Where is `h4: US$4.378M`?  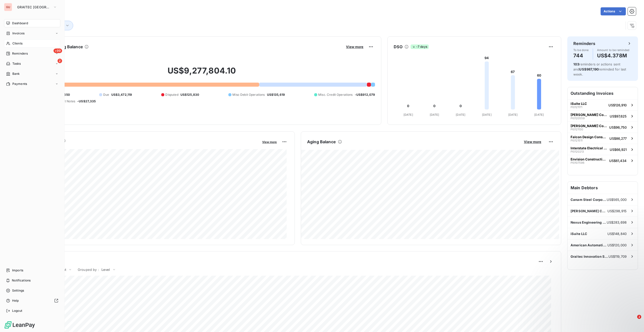 h4: US$4.378M is located at coordinates (614, 55).